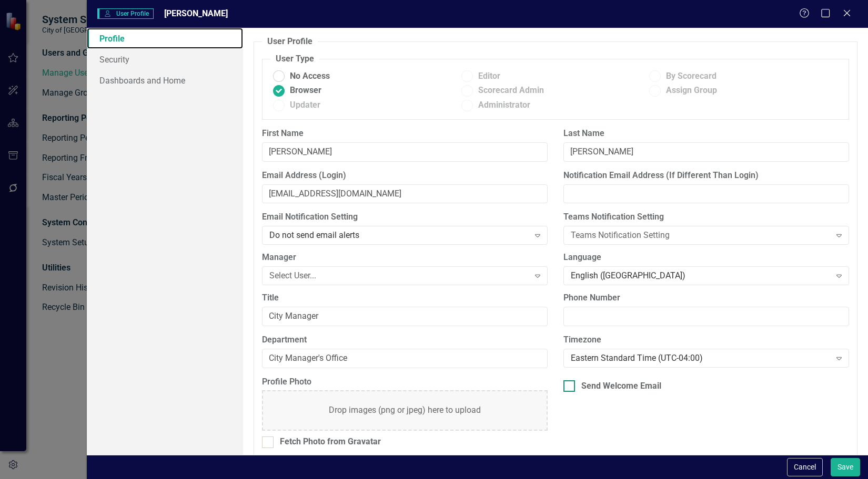 The image size is (868, 479). What do you see at coordinates (165, 80) in the screenshot?
I see `a: Dashboards and Home` at bounding box center [165, 80].